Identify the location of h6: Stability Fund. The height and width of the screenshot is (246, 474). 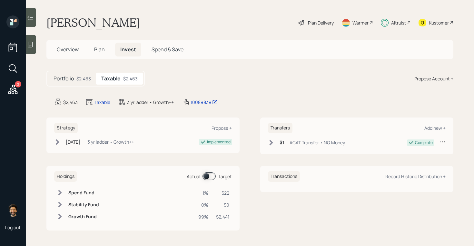
(84, 205).